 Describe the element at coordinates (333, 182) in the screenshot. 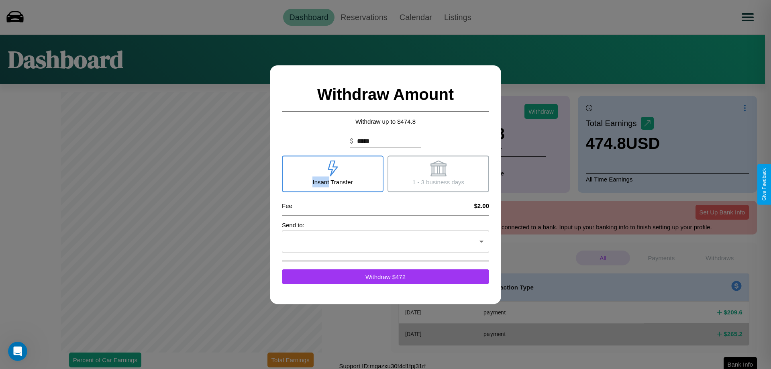

I see `p: Insant Transfer` at that location.